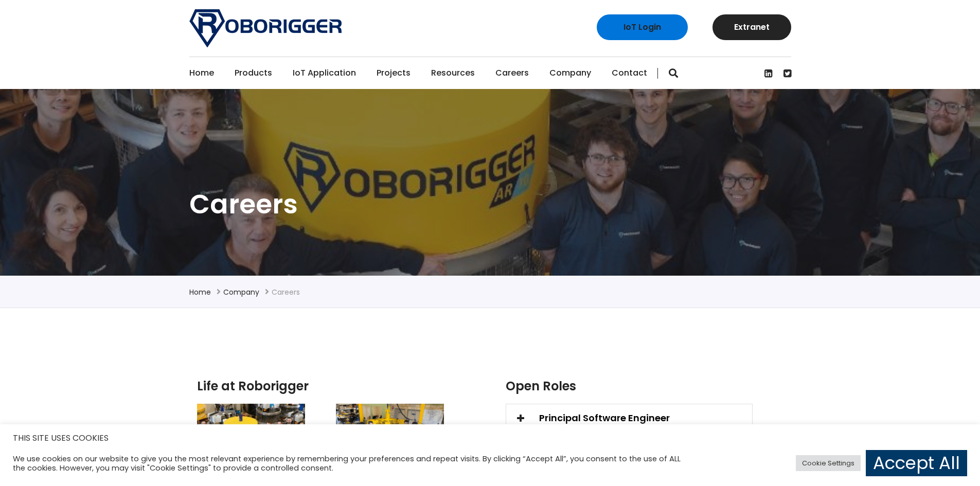 The width and height of the screenshot is (980, 486). What do you see at coordinates (490, 204) in the screenshot?
I see `h1: Careers` at bounding box center [490, 204].